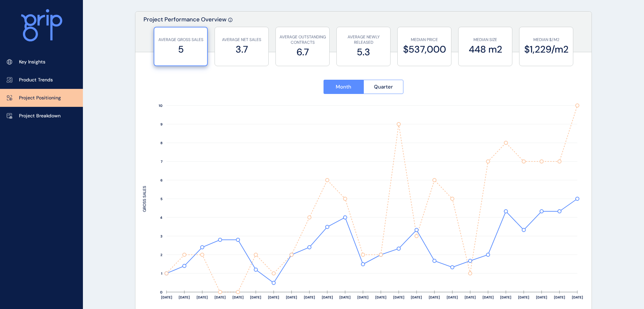 Image resolution: width=644 pixels, height=309 pixels. Describe the element at coordinates (161, 199) in the screenshot. I see `text: 5` at that location.